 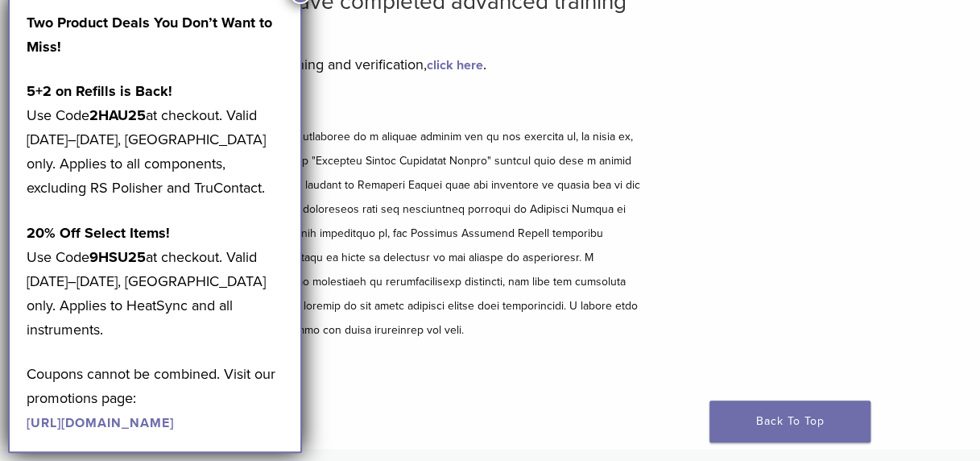 I want to click on strong: 2HAU25, so click(x=117, y=115).